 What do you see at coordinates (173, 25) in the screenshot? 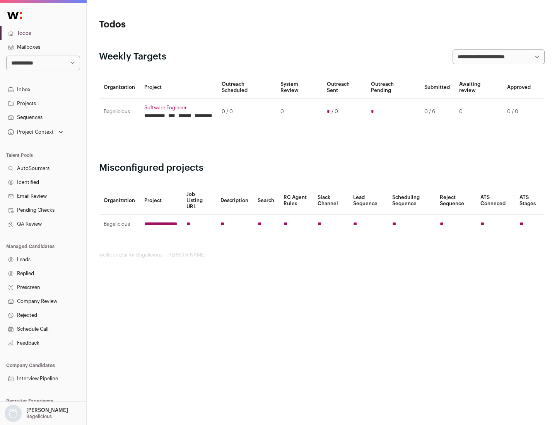
I see `h1: Todos` at bounding box center [173, 25].